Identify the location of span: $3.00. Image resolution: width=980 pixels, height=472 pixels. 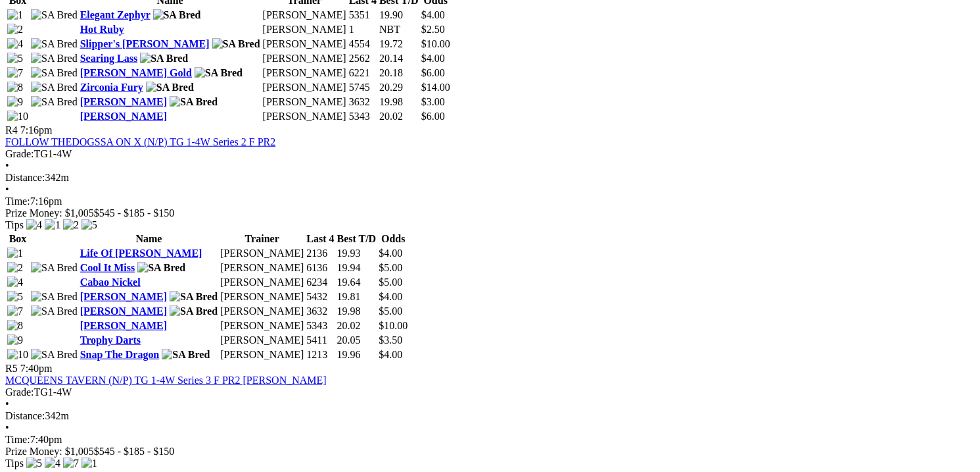
(433, 101).